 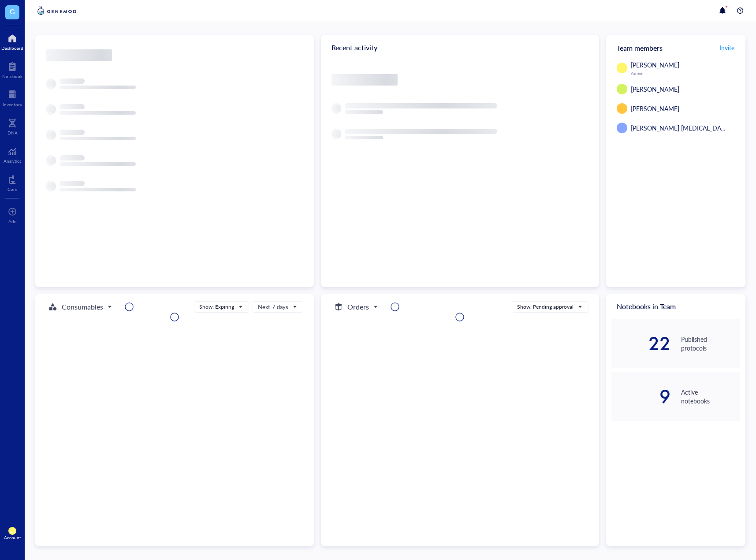 What do you see at coordinates (727, 48) in the screenshot?
I see `a: Invite` at bounding box center [727, 48].